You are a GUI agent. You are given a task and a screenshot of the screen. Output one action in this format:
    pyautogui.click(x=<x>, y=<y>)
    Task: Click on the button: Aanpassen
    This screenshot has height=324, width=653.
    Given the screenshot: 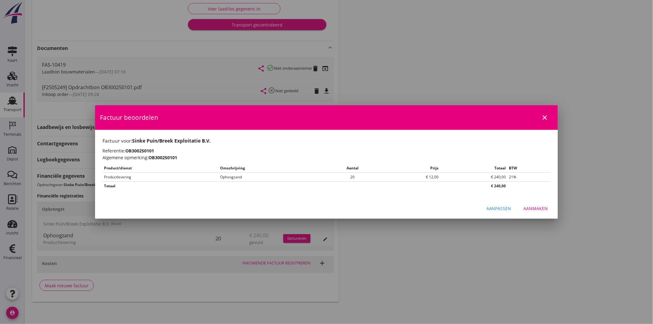 What is the action you would take?
    pyautogui.click(x=499, y=208)
    